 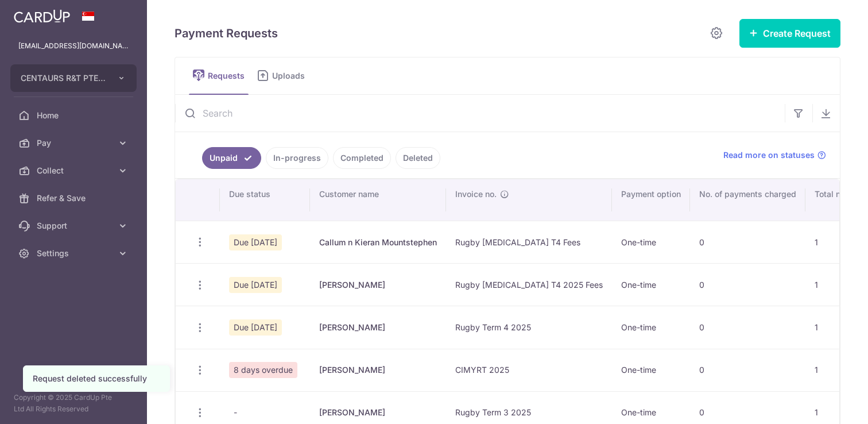 I want to click on td: Rugby Term 4 2025, so click(x=529, y=327).